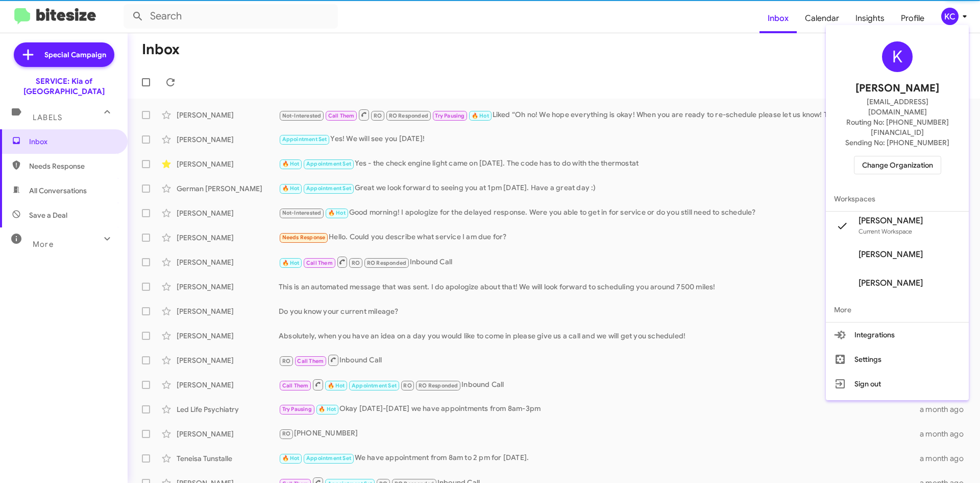 The width and height of the screenshot is (980, 483). Describe the element at coordinates (898, 199) in the screenshot. I see `span: Workspaces` at that location.